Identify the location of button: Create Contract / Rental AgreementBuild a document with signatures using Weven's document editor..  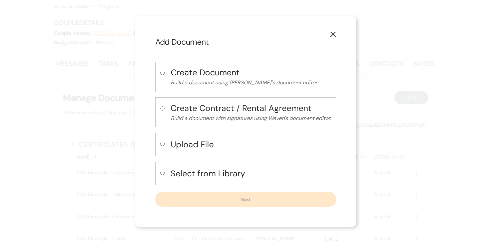
(251, 113).